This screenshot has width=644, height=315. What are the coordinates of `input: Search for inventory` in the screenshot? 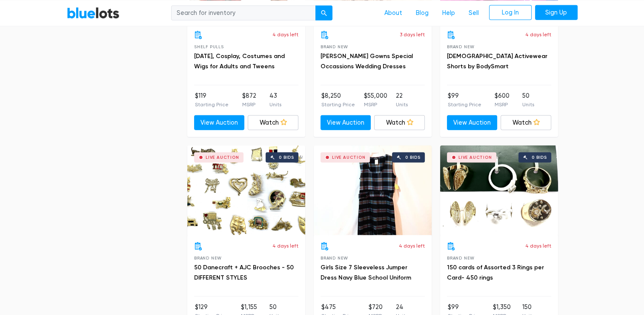 It's located at (243, 13).